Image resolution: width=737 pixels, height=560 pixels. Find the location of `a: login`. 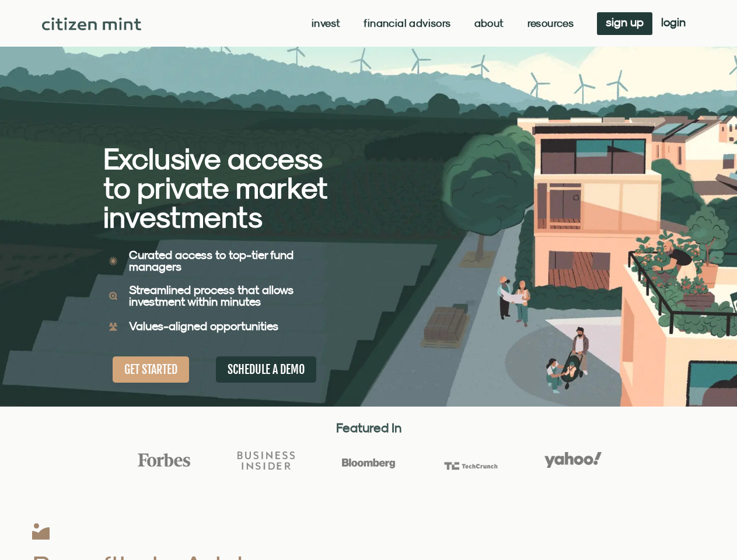

a: login is located at coordinates (673, 23).